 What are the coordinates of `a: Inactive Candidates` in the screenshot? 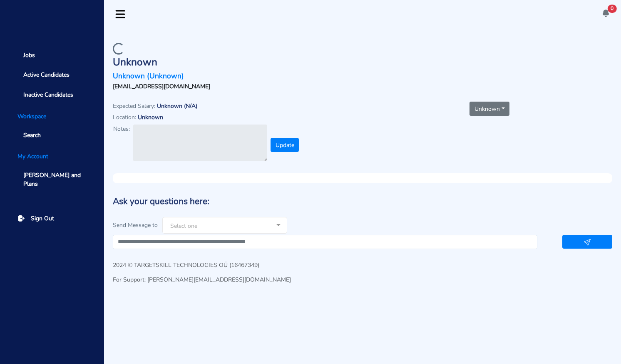 It's located at (52, 94).